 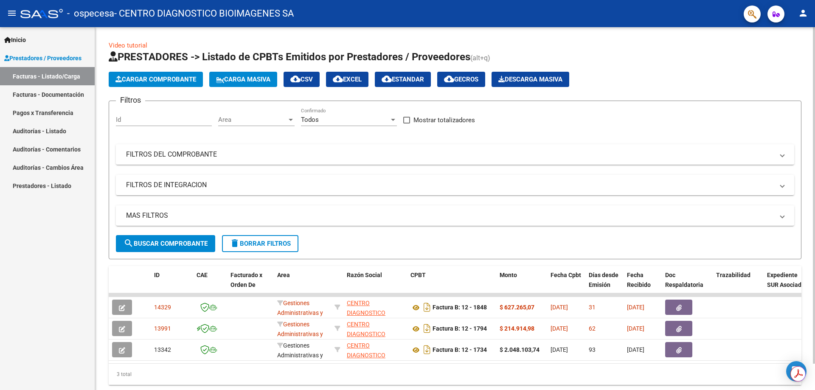 I want to click on span: Inicio, so click(x=15, y=40).